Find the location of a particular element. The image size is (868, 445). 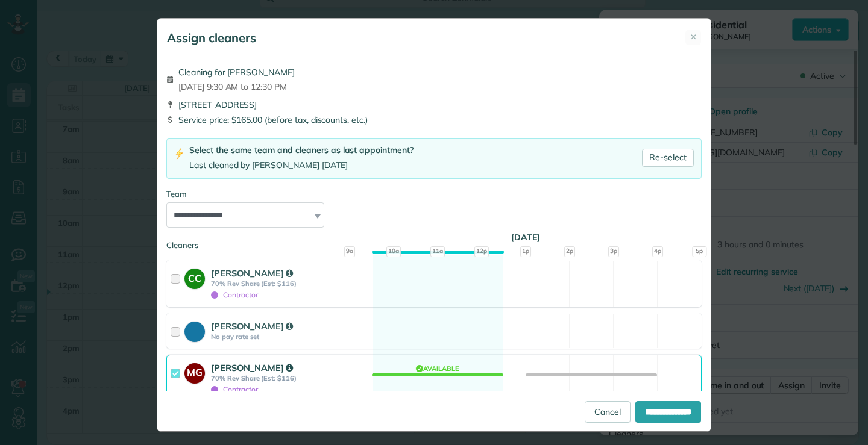

a: Cancel is located at coordinates (607, 412).